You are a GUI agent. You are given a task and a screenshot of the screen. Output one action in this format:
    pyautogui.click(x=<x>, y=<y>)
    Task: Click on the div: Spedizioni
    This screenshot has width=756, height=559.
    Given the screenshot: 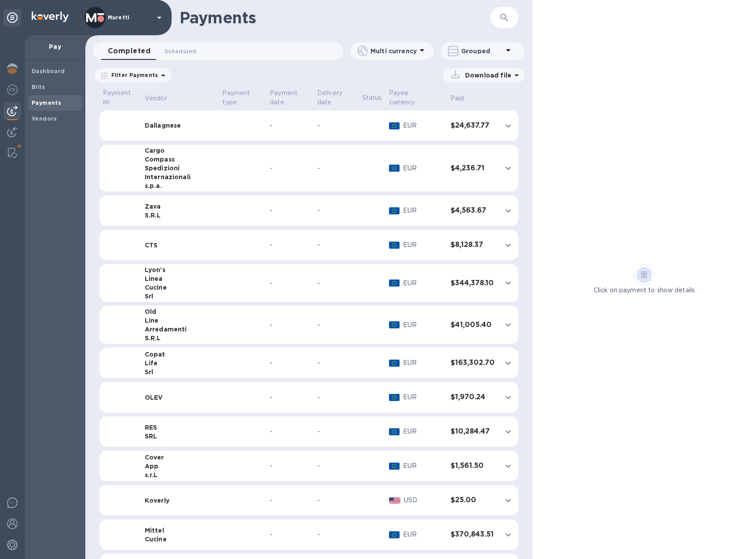 What is the action you would take?
    pyautogui.click(x=180, y=168)
    